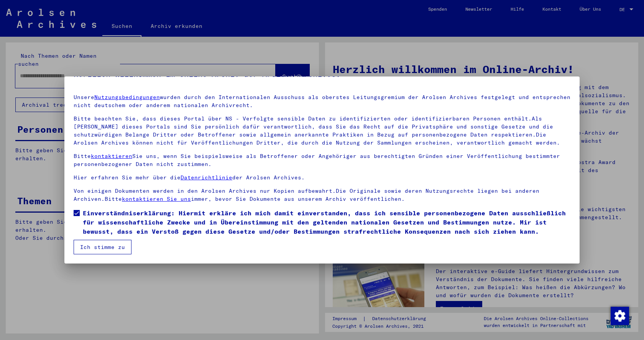  I want to click on span: Einverständniserklärung: Hiermit erkläre ich mich damit einverstanden, dass ich sensible personen..., so click(327, 222).